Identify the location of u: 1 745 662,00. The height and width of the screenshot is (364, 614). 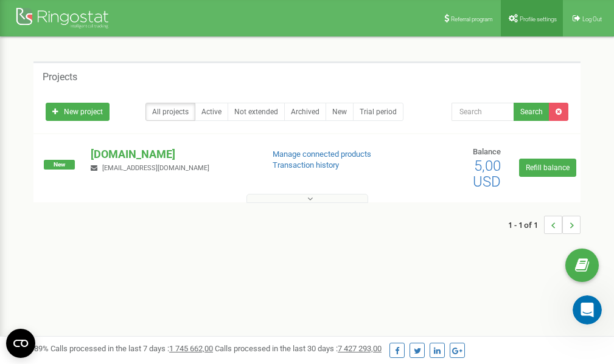
(191, 348).